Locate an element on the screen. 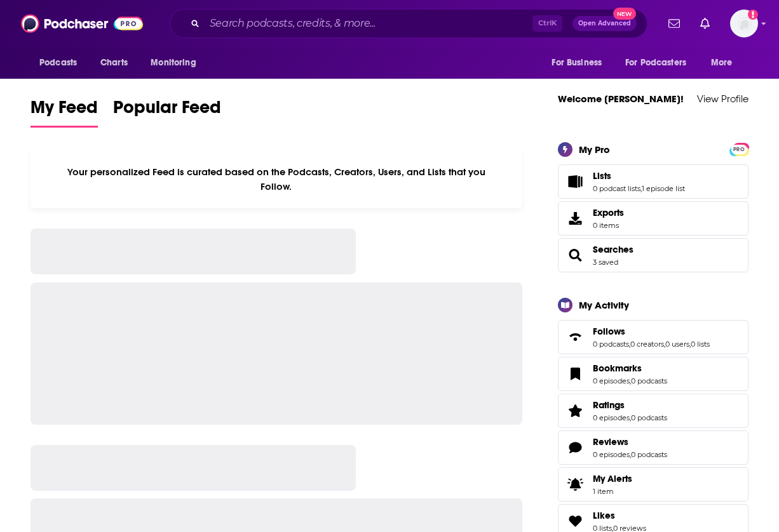 The image size is (779, 532). a: Charts is located at coordinates (114, 63).